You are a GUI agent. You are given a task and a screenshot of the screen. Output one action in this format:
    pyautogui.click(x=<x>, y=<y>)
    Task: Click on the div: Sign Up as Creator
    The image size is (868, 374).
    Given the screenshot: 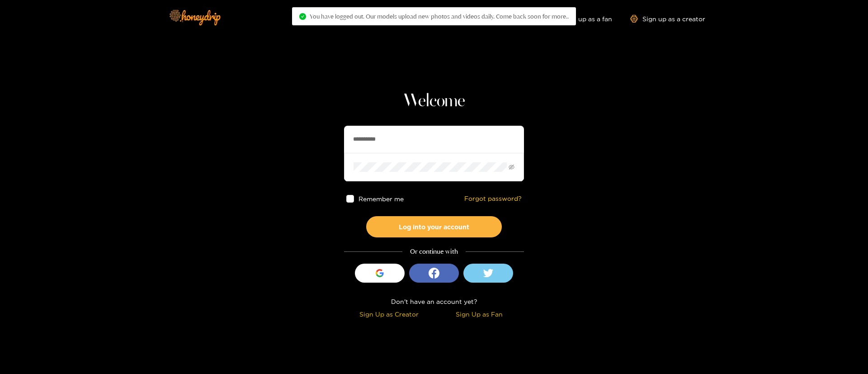 What is the action you would take?
    pyautogui.click(x=389, y=314)
    